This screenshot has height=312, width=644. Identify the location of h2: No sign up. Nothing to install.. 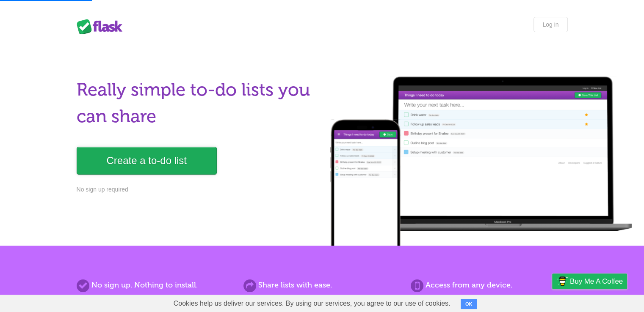
(155, 285).